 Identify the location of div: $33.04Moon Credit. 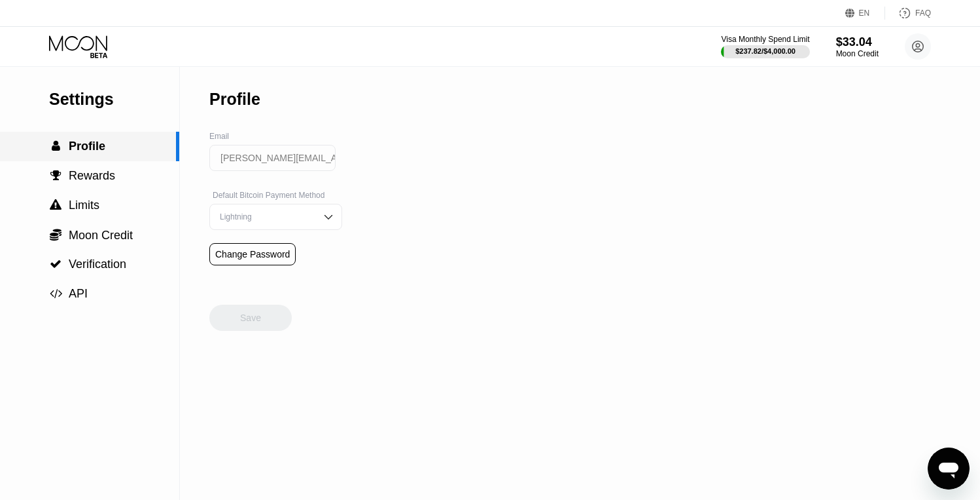
(857, 46).